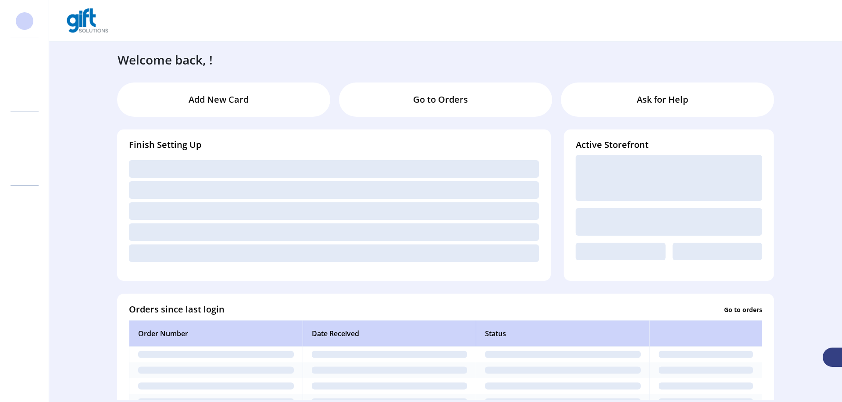 The image size is (842, 402). I want to click on h4: Orders since last login, so click(177, 309).